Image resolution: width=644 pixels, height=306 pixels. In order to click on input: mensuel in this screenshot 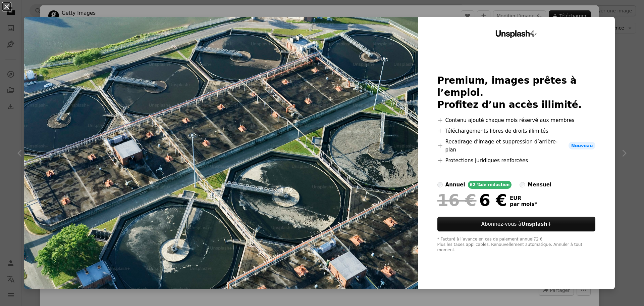, I will do `click(522, 185)`.